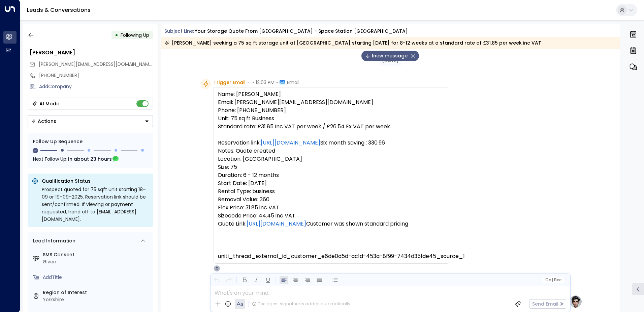 This screenshot has width=644, height=312. Describe the element at coordinates (95, 181) in the screenshot. I see `p: Qualification Status` at that location.